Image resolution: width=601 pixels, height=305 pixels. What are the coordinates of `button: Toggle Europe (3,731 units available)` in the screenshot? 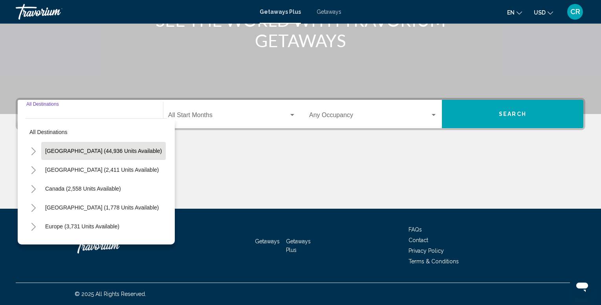 It's located at (33, 226).